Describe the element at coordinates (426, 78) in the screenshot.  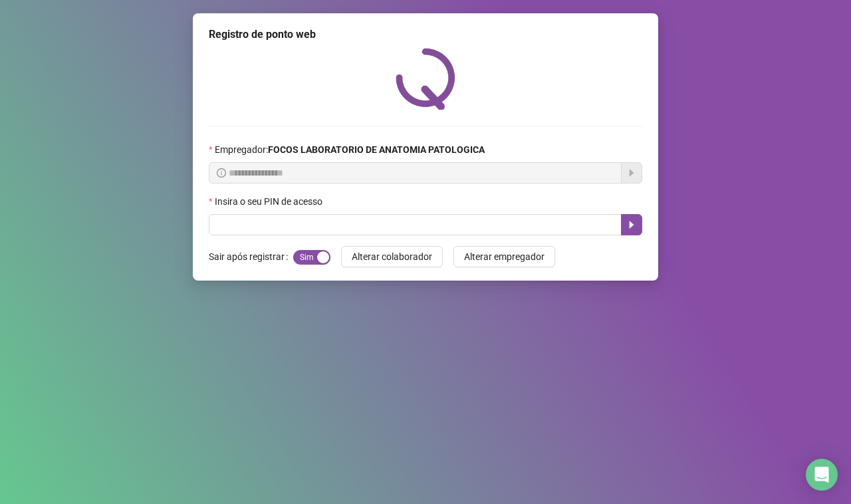
I see `img: QRPoint` at that location.